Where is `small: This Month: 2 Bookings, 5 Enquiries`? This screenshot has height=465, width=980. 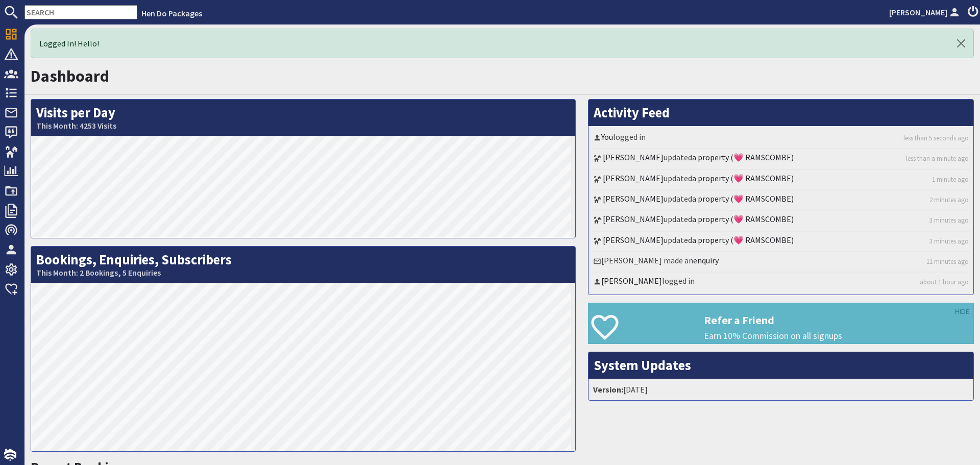 small: This Month: 2 Bookings, 5 Enquiries is located at coordinates (303, 272).